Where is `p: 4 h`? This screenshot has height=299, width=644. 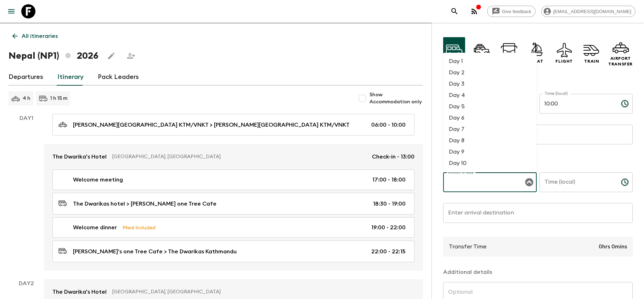
p: 4 h is located at coordinates (27, 99).